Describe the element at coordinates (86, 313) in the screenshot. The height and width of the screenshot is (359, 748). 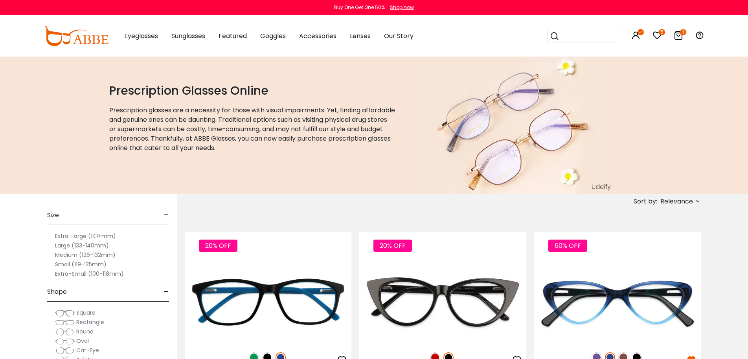
I see `span: Square` at that location.